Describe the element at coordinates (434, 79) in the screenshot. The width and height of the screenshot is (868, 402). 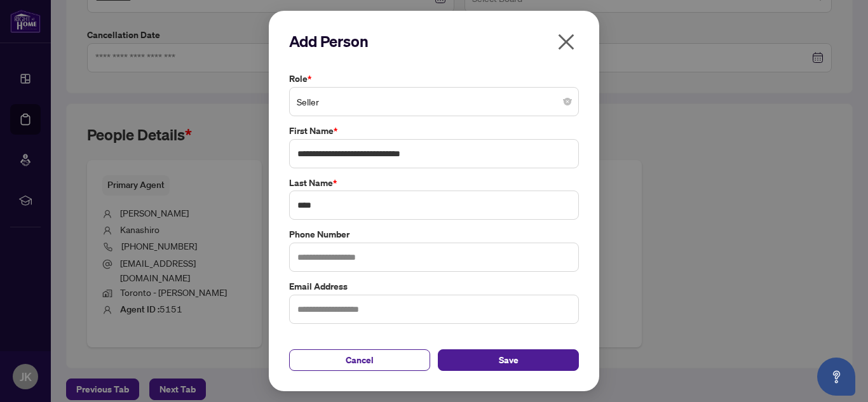
I see `label: Role` at that location.